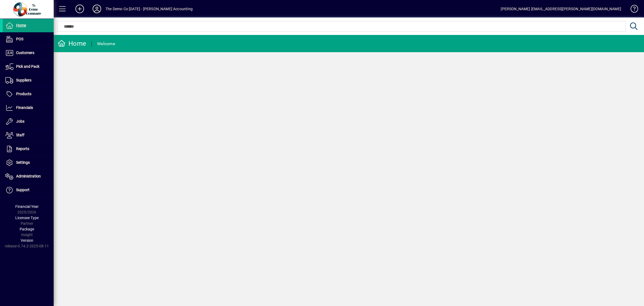  What do you see at coordinates (28, 94) in the screenshot?
I see `a: Products` at bounding box center [28, 94].